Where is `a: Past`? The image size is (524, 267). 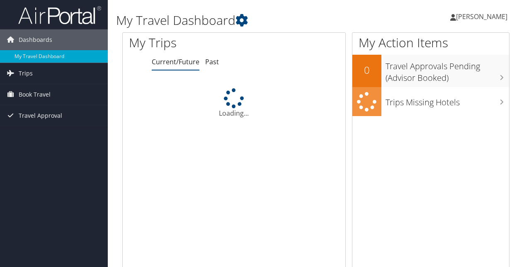
a: Past is located at coordinates (212, 62).